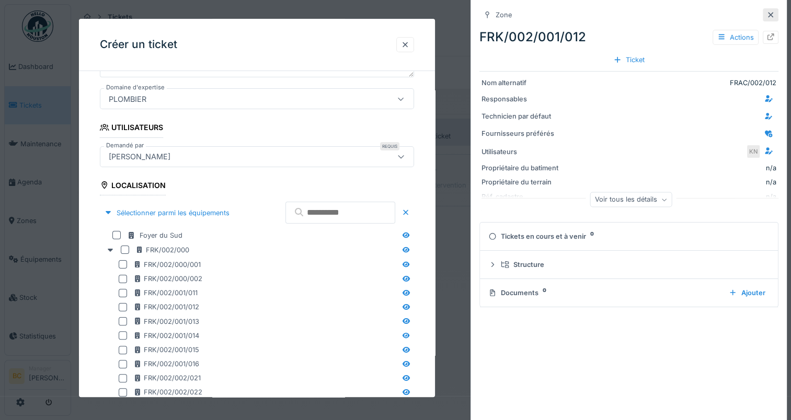 The image size is (791, 420). Describe the element at coordinates (390, 146) in the screenshot. I see `div: Requis` at that location.